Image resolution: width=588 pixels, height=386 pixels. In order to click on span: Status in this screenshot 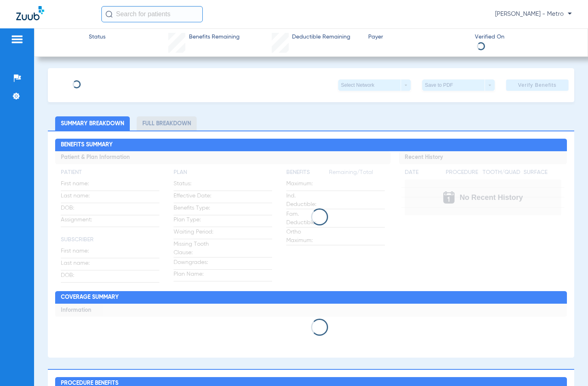, I will do `click(97, 37)`.